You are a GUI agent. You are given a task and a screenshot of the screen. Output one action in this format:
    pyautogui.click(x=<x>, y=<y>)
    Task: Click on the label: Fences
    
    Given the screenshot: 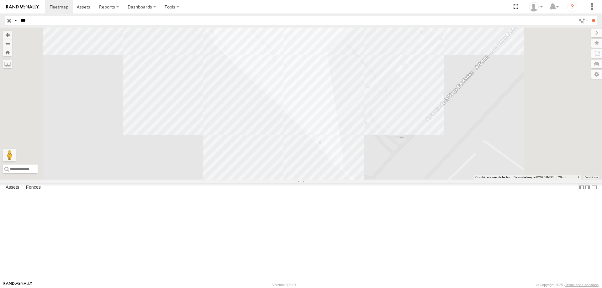 What is the action you would take?
    pyautogui.click(x=33, y=188)
    